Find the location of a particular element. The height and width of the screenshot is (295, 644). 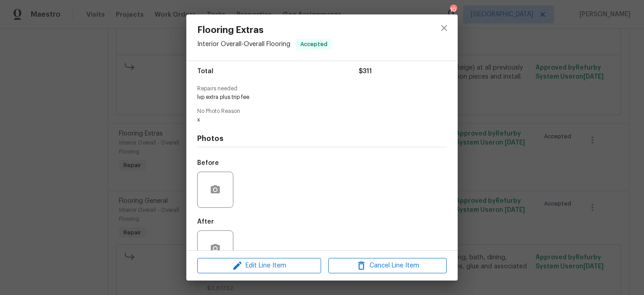

button: Edit Line Item is located at coordinates (259, 266).